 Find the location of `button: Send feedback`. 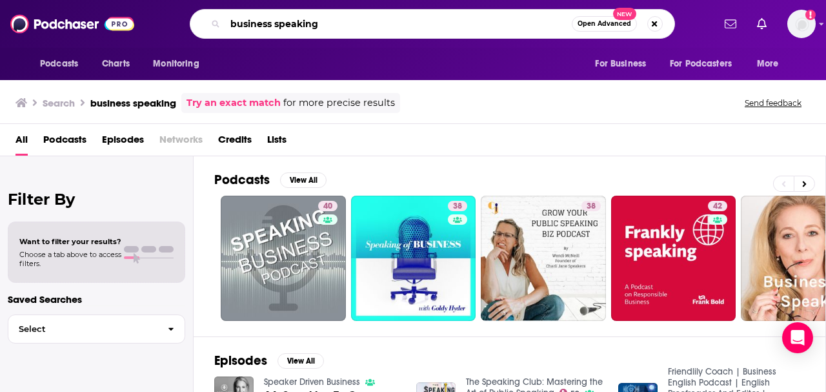

button: Send feedback is located at coordinates (774, 103).